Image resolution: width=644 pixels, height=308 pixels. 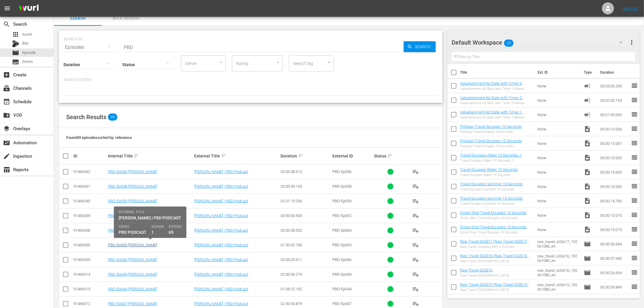 What do you see at coordinates (476, 270) in the screenshot?
I see `a: Raw Travel S02E16` at bounding box center [476, 270].